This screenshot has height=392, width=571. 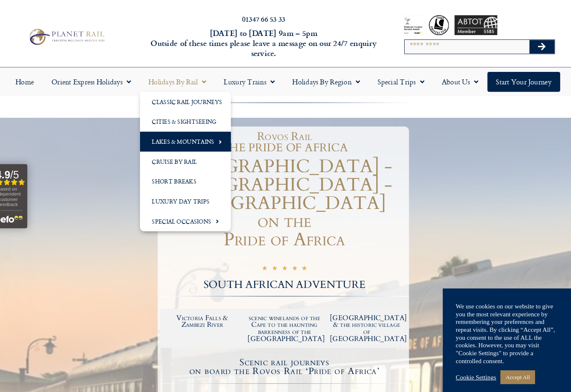 What do you see at coordinates (266, 18) in the screenshot?
I see `a: 01347 66 53 33` at bounding box center [266, 18].